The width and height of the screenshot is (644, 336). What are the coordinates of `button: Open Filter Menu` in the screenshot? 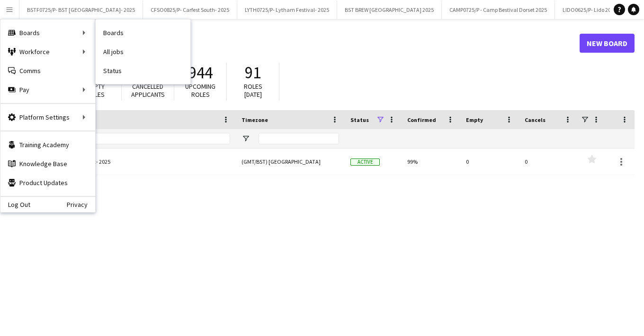 It's located at (246, 138).